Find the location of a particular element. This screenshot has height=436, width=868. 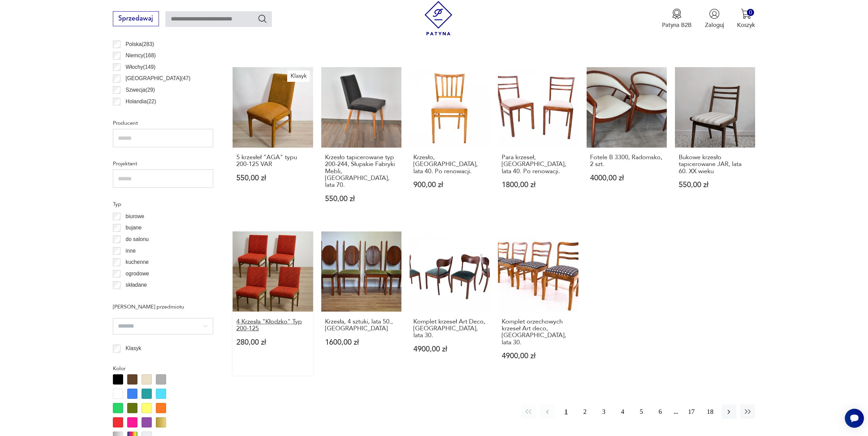

p: składane is located at coordinates (136, 285).